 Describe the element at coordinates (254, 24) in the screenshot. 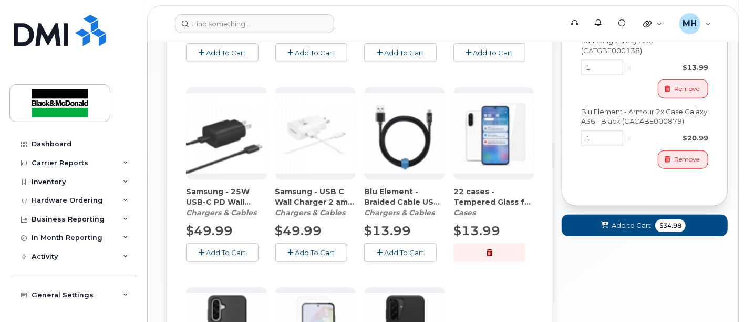

I see `input: Find something...` at that location.